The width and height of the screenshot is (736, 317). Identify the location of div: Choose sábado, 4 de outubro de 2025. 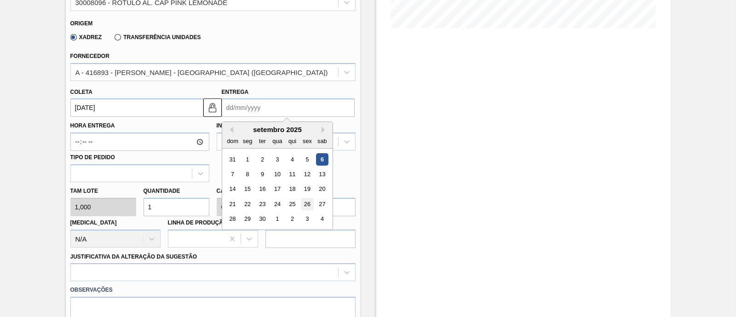
(321, 219).